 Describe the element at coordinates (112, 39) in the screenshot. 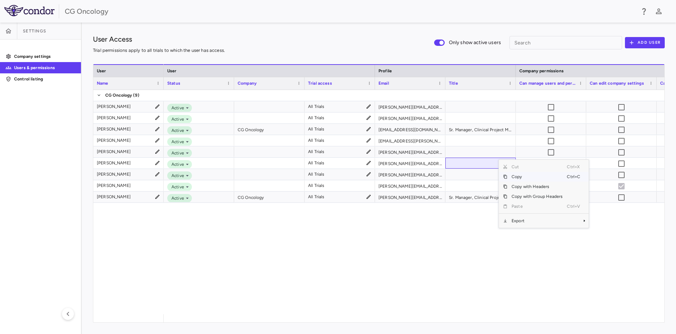

I see `h1: User Access` at that location.